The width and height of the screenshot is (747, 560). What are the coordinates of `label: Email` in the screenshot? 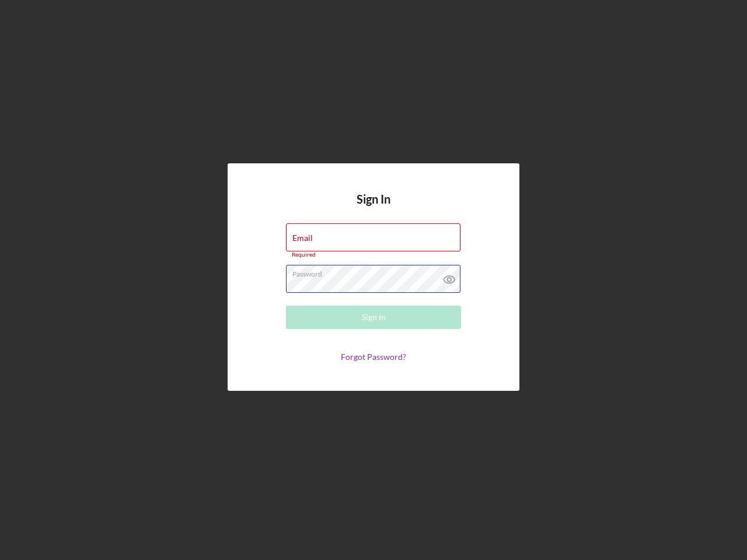 It's located at (302, 238).